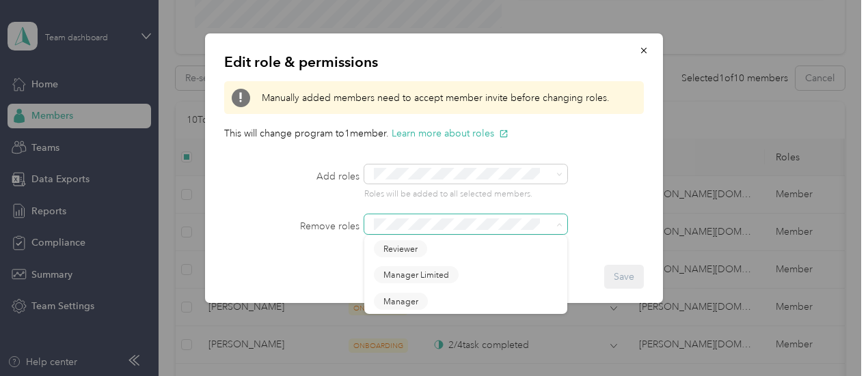 The image size is (868, 376). Describe the element at coordinates (434, 62) in the screenshot. I see `p: Edit role & permissions` at that location.